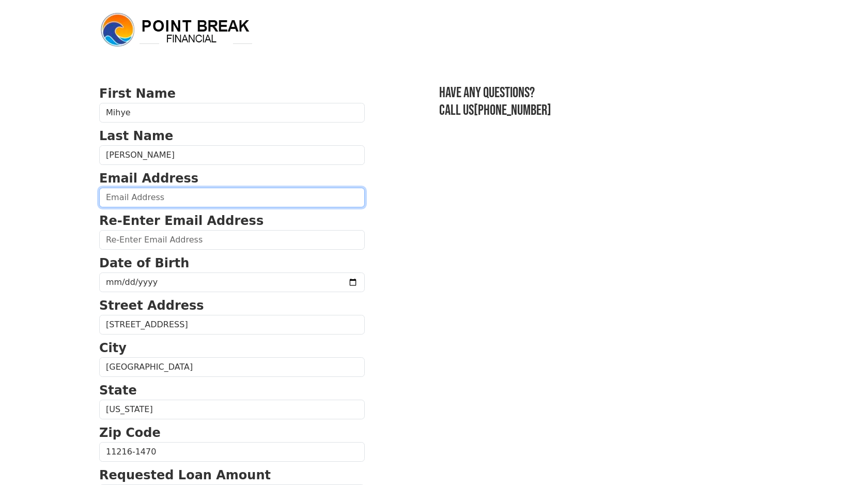 The width and height of the screenshot is (868, 485). Describe the element at coordinates (130, 433) in the screenshot. I see `strong: Zip Code` at that location.